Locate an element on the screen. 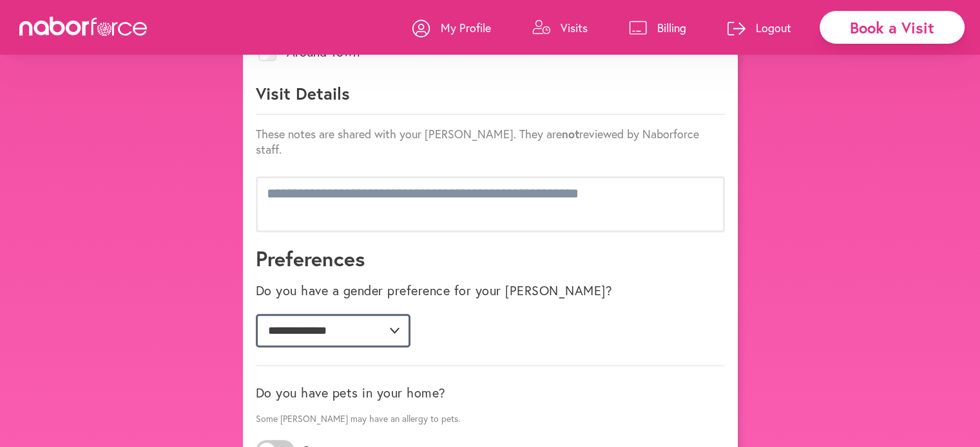  h1: Preferences is located at coordinates (490, 259).